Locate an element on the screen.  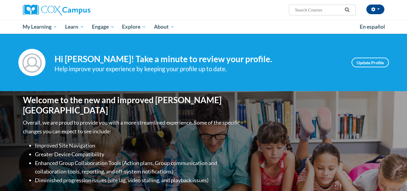
span: About is located at coordinates (164, 27).